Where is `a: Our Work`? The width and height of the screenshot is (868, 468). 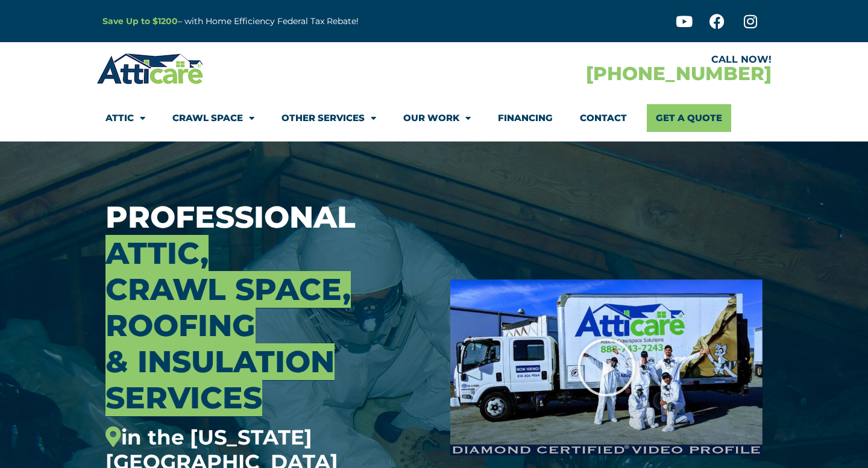
a: Our Work is located at coordinates (437, 118).